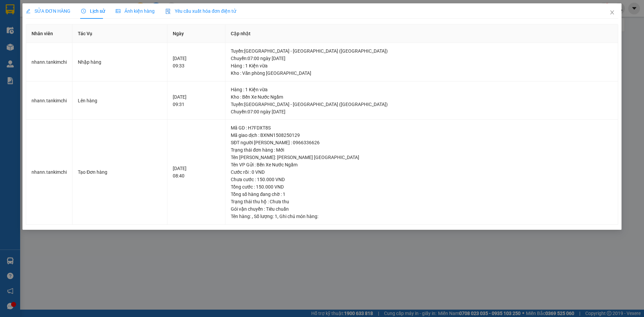 The image size is (644, 317). Describe the element at coordinates (422, 209) in the screenshot. I see `div: Gói vận chuyển : Tiêu chuẩn` at that location.